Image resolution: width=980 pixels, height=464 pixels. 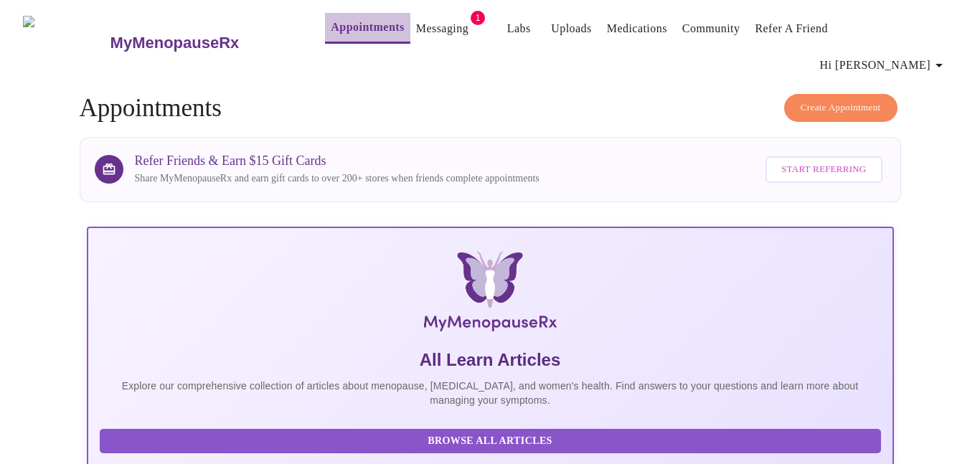 I want to click on button: Create Appointment, so click(x=841, y=107).